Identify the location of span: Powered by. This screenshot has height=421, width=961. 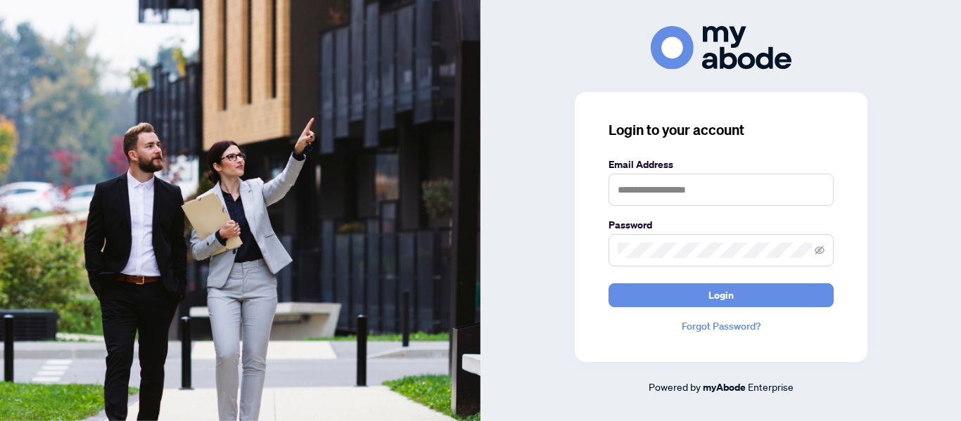
(674, 387).